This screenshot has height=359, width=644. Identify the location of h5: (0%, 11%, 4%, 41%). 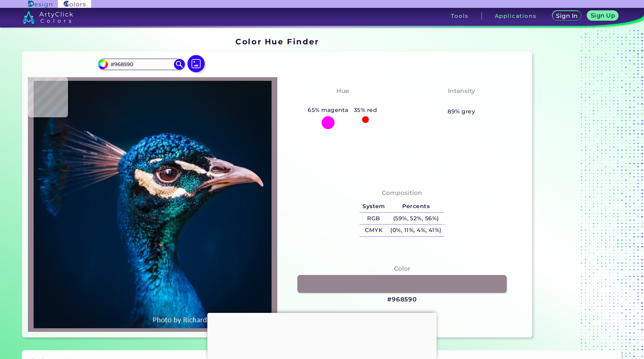
(416, 231).